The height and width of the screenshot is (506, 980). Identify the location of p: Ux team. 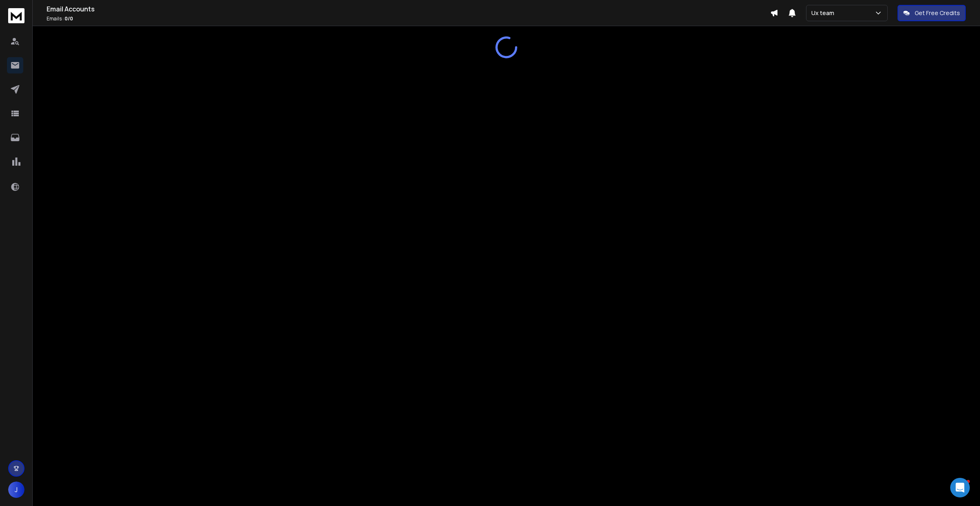
(825, 14).